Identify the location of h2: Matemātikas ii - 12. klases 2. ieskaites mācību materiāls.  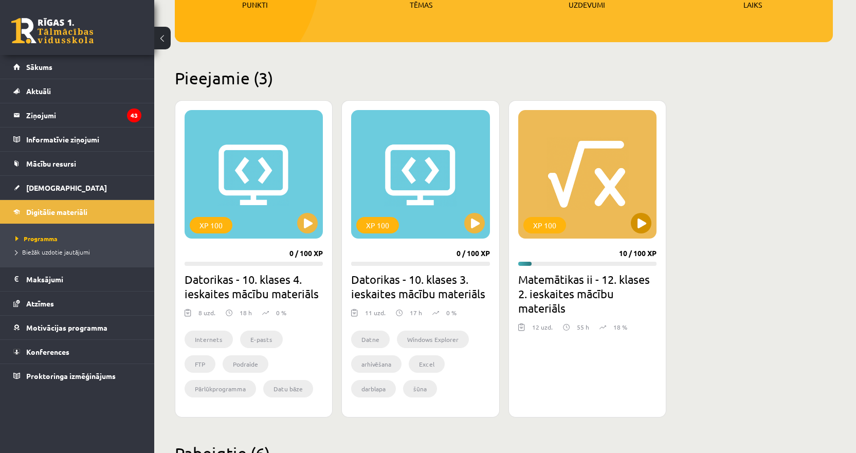
(587, 293).